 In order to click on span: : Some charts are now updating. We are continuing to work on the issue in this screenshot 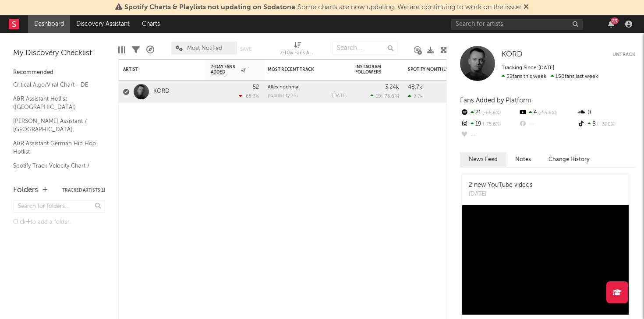, I will do `click(323, 7)`.